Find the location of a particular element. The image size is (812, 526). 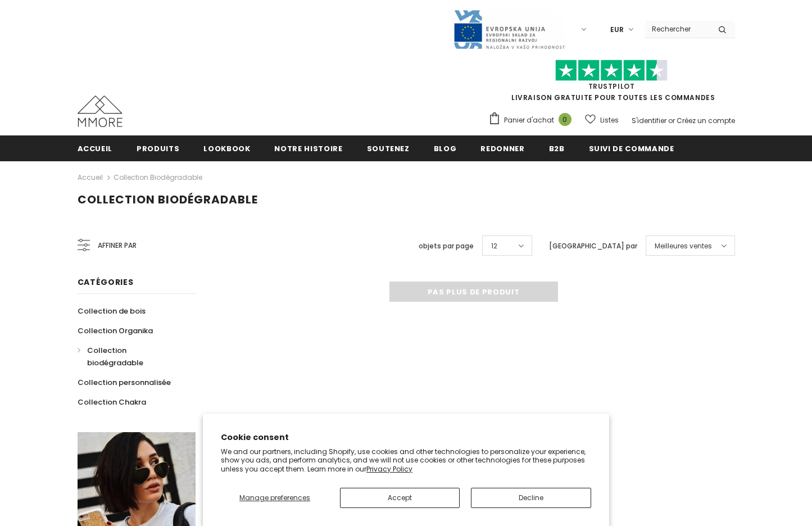

a: TrustPilot is located at coordinates (611, 86).